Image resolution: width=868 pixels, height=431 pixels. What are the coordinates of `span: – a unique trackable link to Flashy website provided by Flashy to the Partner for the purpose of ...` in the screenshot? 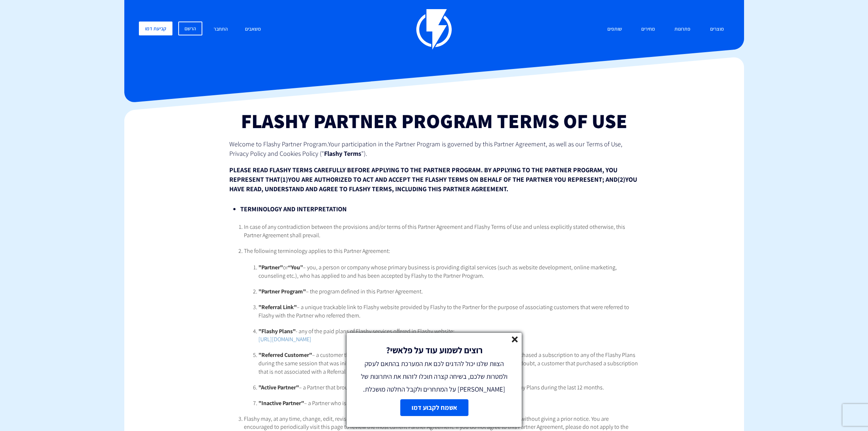 It's located at (444, 311).